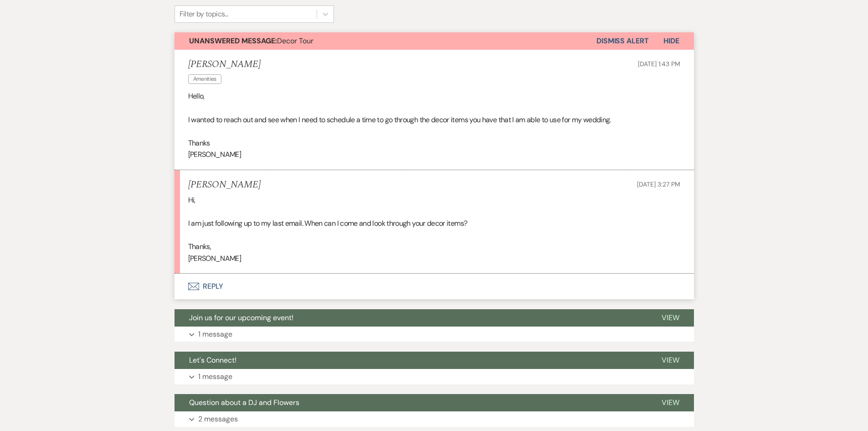 This screenshot has width=868, height=431. I want to click on span: Let's Connect!, so click(213, 360).